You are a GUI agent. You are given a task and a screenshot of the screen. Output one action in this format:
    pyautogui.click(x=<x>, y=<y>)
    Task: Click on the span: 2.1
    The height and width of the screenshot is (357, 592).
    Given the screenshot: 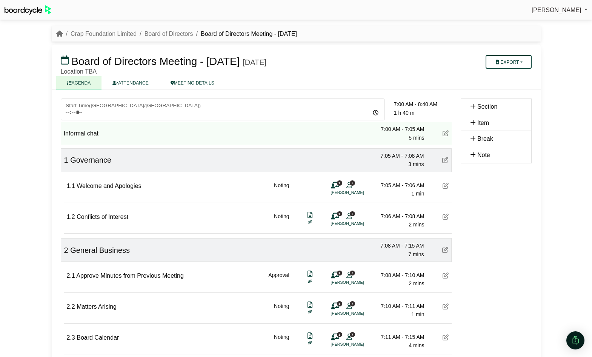 What is the action you would take?
    pyautogui.click(x=71, y=276)
    